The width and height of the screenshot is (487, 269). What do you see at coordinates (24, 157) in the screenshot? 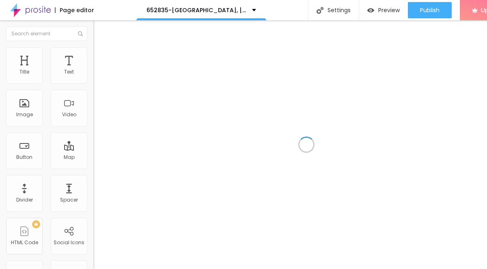
I see `div: Button` at bounding box center [24, 157].